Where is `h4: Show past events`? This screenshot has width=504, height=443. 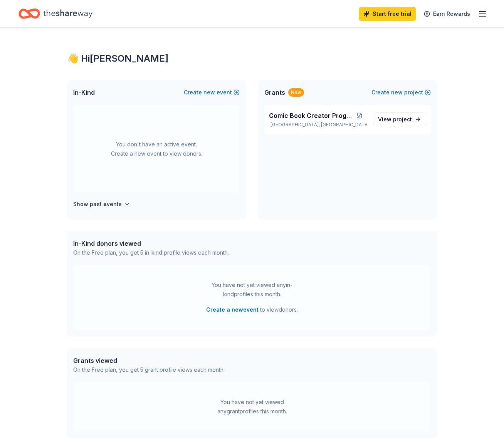
h4: Show past events is located at coordinates (97, 204).